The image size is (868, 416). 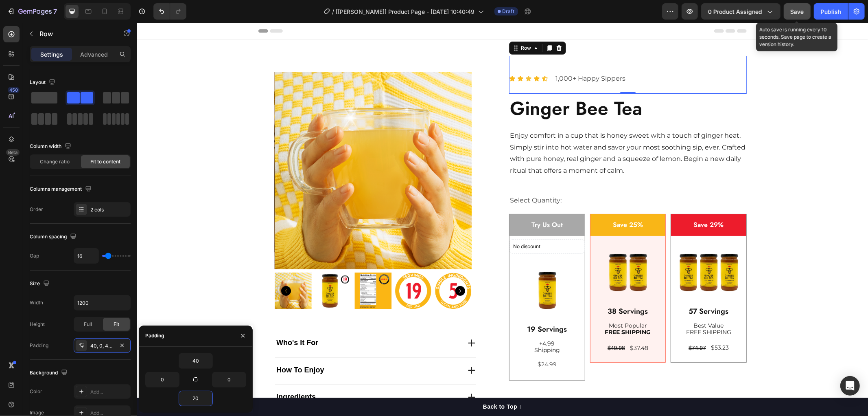 I want to click on img: gempages_583405641406612312-ce0e0472-d14f-4a4c-9a79-f5ab0dae545f.png, so click(x=410, y=268).